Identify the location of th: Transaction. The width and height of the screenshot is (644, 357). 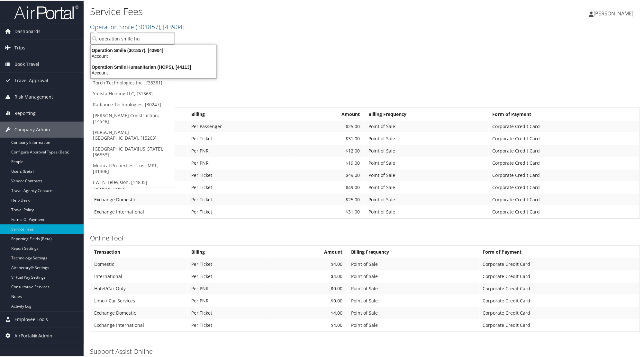
(139, 251).